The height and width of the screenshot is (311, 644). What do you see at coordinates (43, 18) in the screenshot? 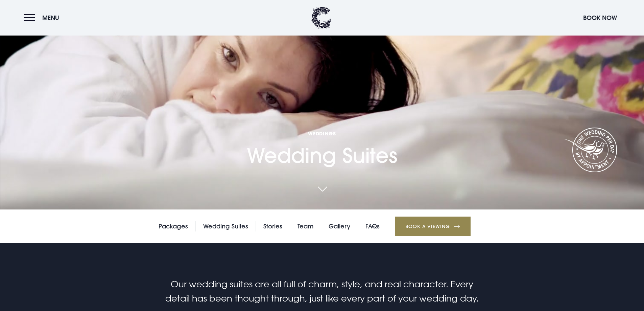
I see `button: Menu` at bounding box center [43, 18].